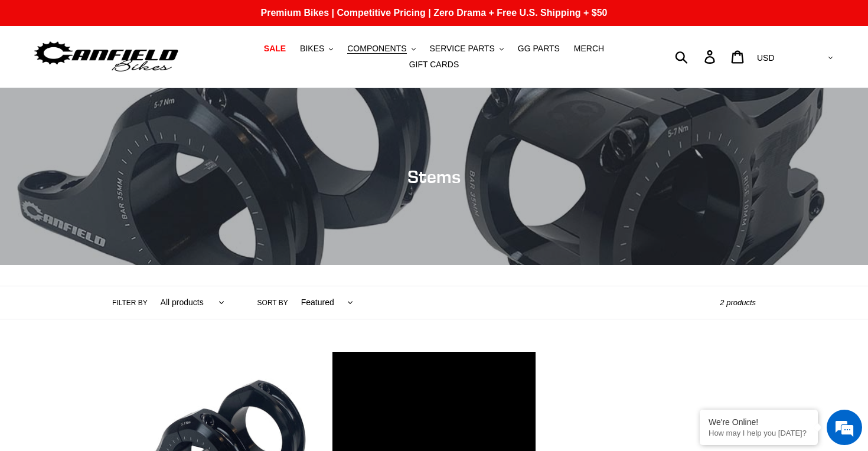  Describe the element at coordinates (434, 176) in the screenshot. I see `span: Stems` at that location.